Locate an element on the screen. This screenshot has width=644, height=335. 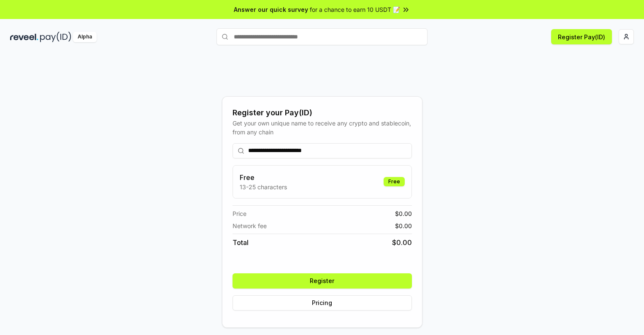
p: 13-25 characters is located at coordinates (263, 187).